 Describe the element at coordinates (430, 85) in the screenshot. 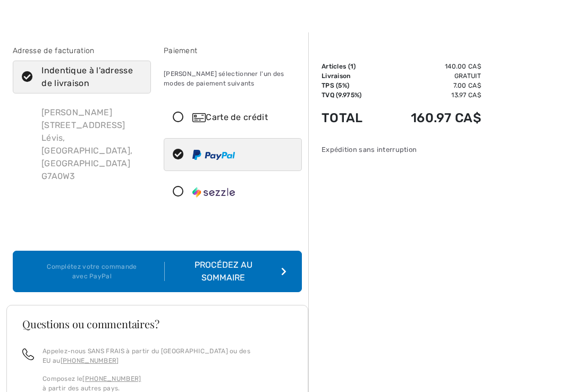

I see `td: 7.00 CA$` at that location.